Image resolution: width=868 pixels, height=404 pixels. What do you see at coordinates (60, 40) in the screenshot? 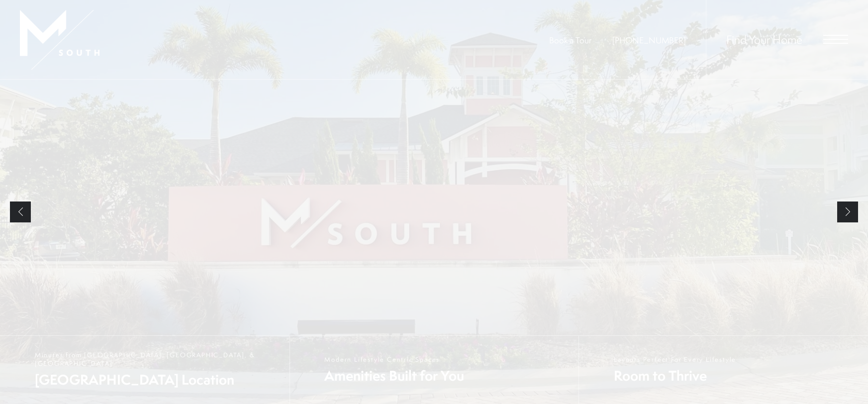
I see `img: MSouth` at bounding box center [60, 40].